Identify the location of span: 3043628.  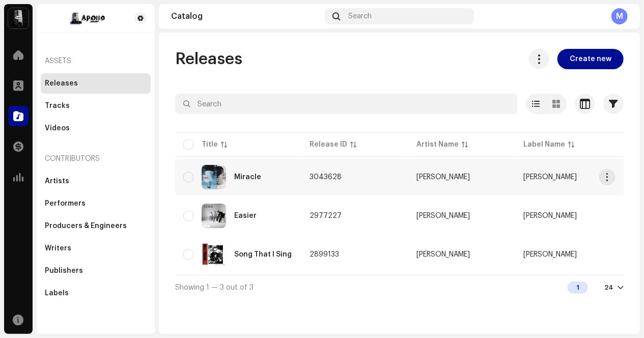
(325, 177).